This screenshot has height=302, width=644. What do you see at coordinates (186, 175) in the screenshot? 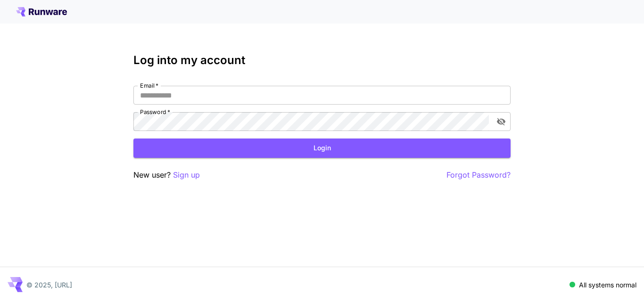
I see `p: Sign up` at bounding box center [186, 175].